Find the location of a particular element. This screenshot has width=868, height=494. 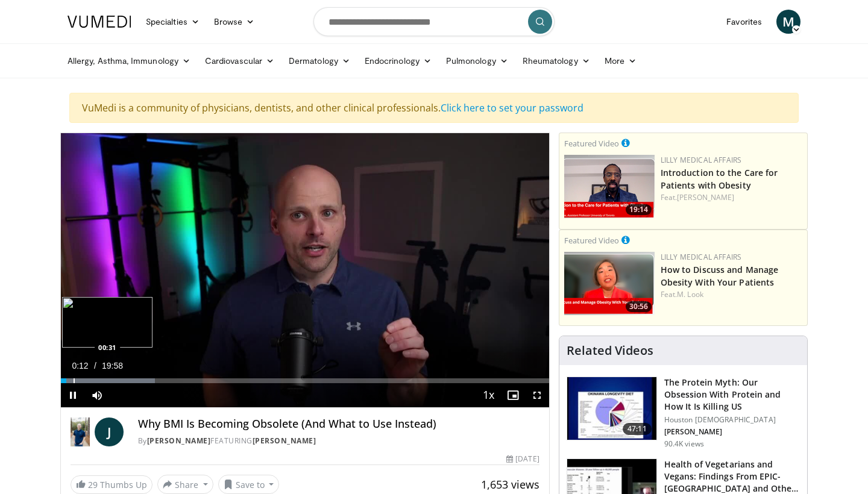

a: J is located at coordinates (109, 432).